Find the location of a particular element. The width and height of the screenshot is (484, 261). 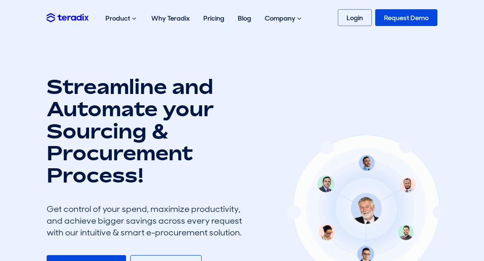

div: Product is located at coordinates (121, 18).